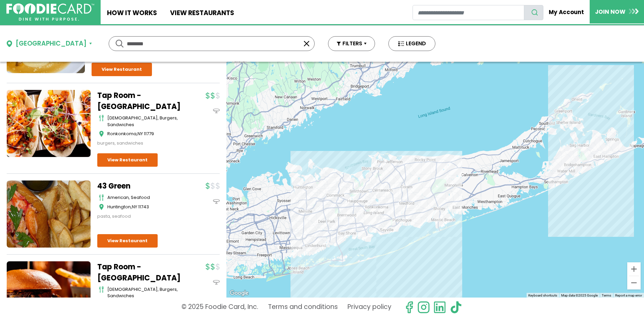 The image size is (644, 317). Describe the element at coordinates (50, 12) in the screenshot. I see `img: FoodieCard; Eat, Drink, Save, Donate` at that location.